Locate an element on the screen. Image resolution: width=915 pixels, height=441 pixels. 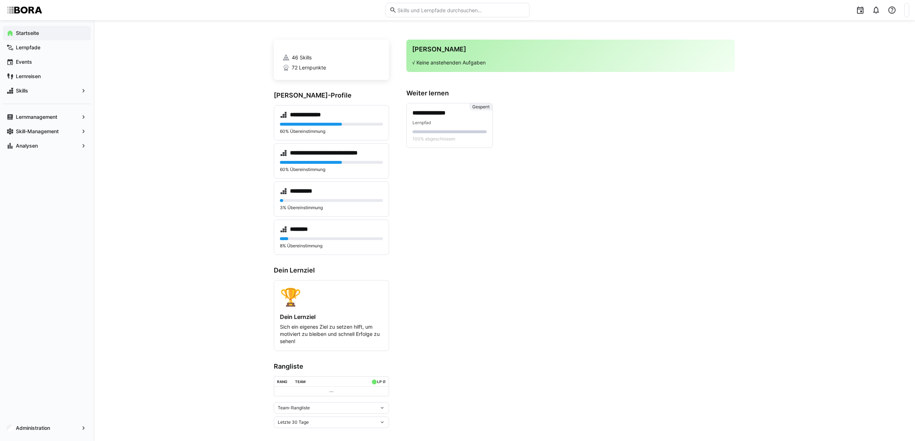
p: 3% Übereinstimmung is located at coordinates (331, 208).